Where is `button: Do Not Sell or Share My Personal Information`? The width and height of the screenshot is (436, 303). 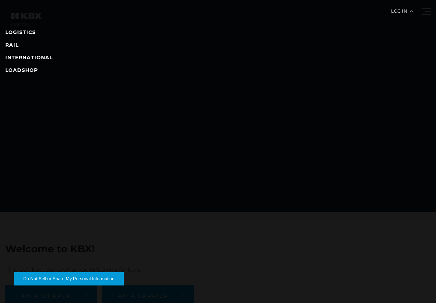 button: Do Not Sell or Share My Personal Information is located at coordinates (69, 279).